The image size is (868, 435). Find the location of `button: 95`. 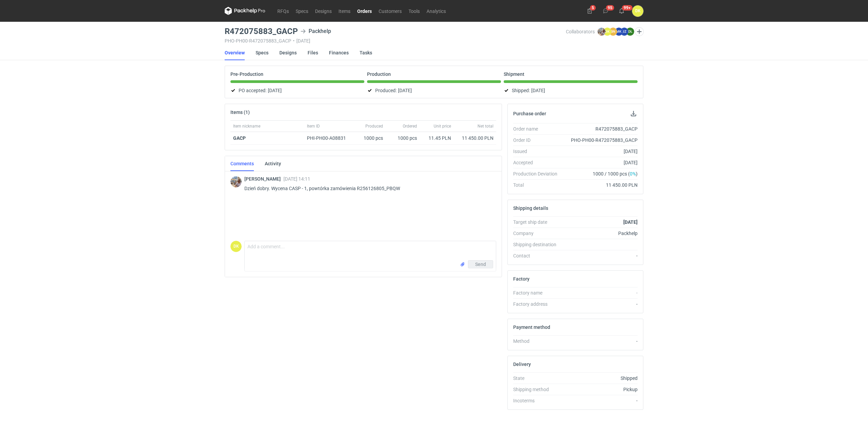

button: 95 is located at coordinates (606, 11).